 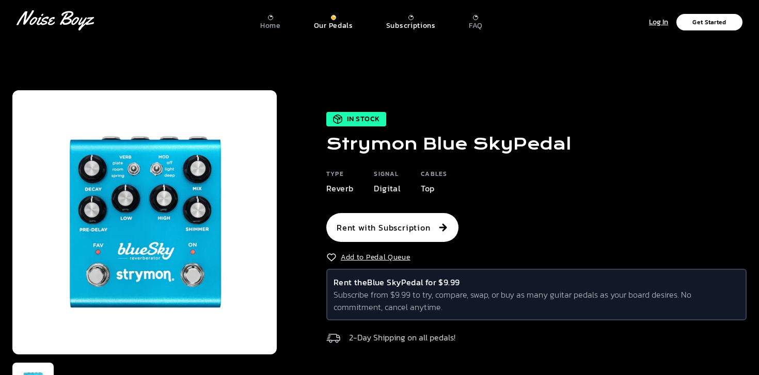 I want to click on h1: Strymon Blue Sky Pedal, so click(x=449, y=144).